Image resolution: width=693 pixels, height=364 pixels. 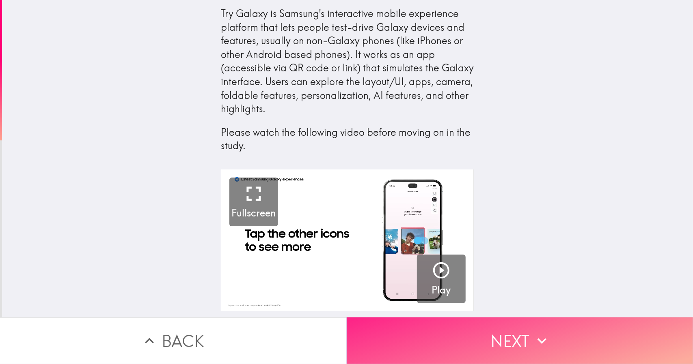 I want to click on div: Try Galaxy is Samsung's interactive mobile experience platform that lets people test-drive Galaxy..., so click(x=347, y=80).